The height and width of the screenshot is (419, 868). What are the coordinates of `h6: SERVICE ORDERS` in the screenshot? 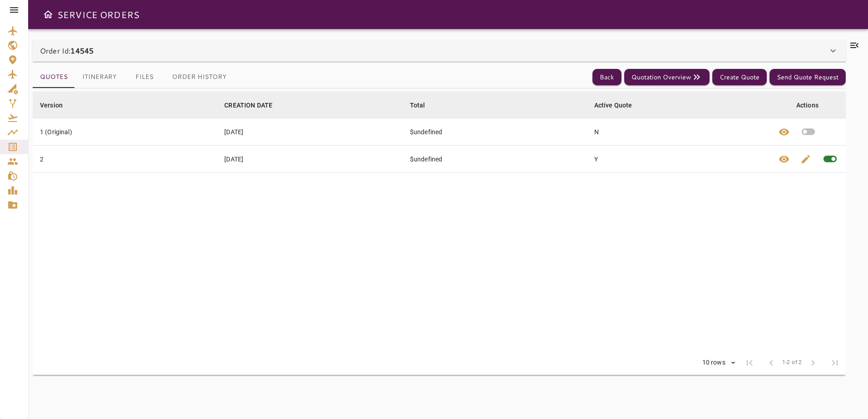 It's located at (98, 14).